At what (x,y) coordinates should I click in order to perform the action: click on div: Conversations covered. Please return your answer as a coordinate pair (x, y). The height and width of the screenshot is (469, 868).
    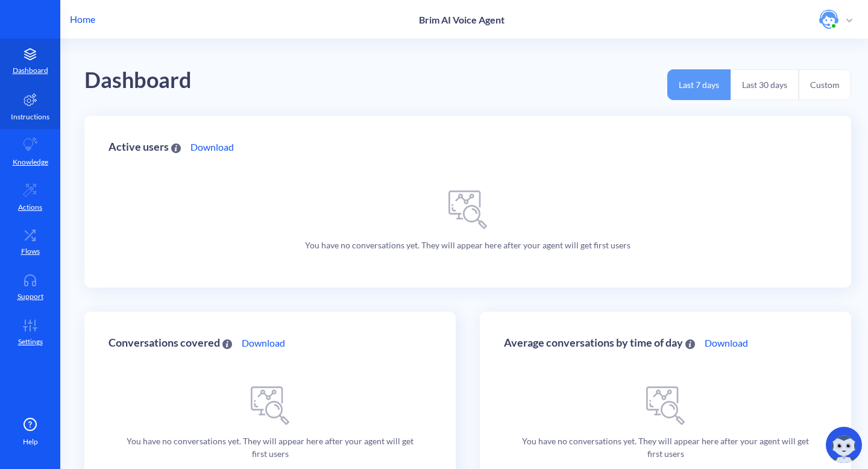
    Looking at the image, I should click on (170, 342).